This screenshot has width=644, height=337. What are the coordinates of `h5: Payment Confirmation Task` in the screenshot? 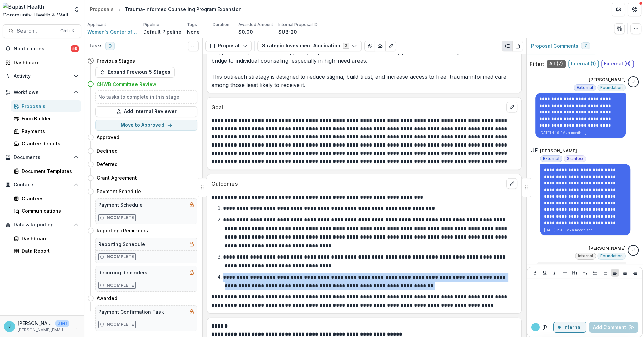 It's located at (131, 312).